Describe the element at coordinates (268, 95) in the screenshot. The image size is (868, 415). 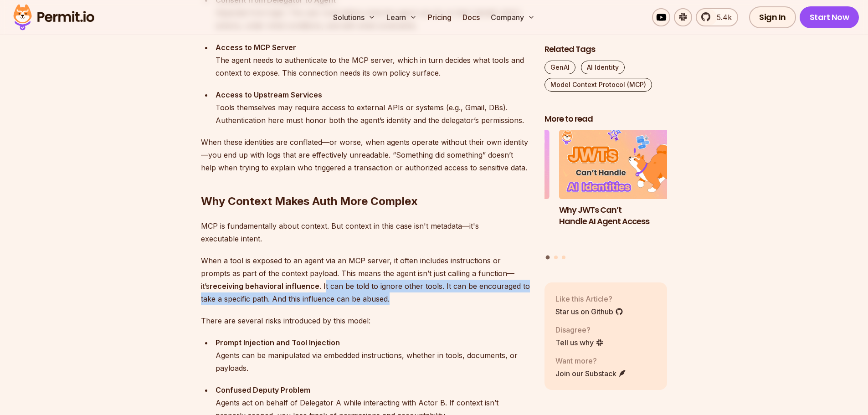
I see `strong: Access to Upstream Services` at that location.